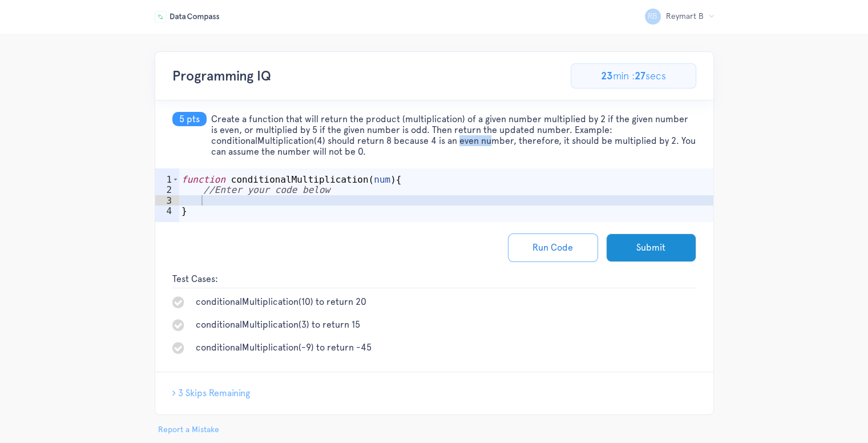 The width and height of the screenshot is (868, 443). What do you see at coordinates (278, 324) in the screenshot?
I see `span: conditionalMultiplication(3) to return 15` at bounding box center [278, 324].